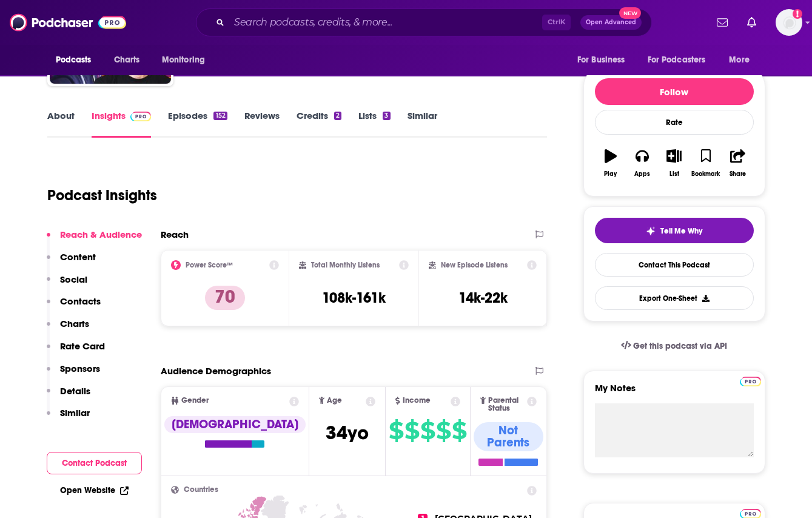 Image resolution: width=812 pixels, height=518 pixels. What do you see at coordinates (789, 22) in the screenshot?
I see `span: Logged in as WE_Broadcast` at bounding box center [789, 22].